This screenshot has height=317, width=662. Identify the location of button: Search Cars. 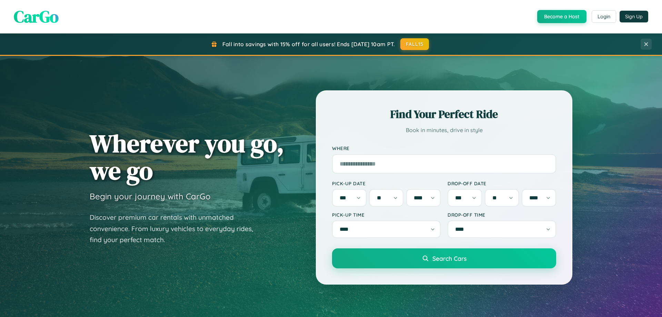
(444, 258).